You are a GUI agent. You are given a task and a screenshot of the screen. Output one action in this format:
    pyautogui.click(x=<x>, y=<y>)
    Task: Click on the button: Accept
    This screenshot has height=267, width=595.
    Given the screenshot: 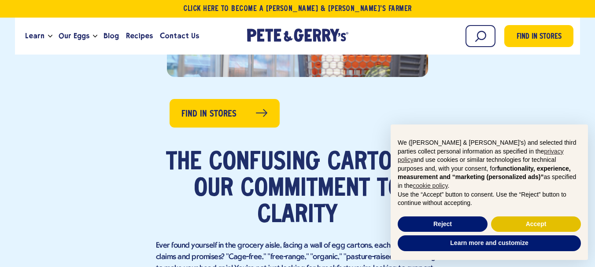 What is the action you would take?
    pyautogui.click(x=536, y=225)
    